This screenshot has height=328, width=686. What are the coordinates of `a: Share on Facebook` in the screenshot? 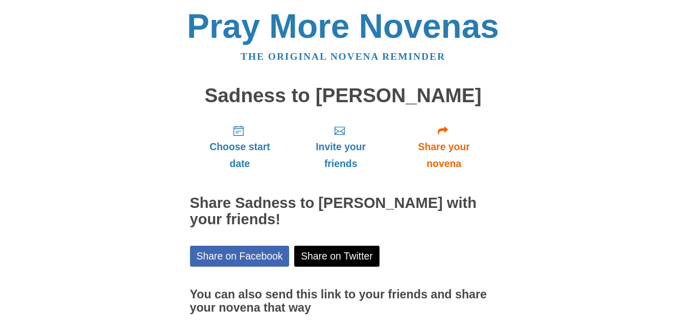 It's located at (239, 256).